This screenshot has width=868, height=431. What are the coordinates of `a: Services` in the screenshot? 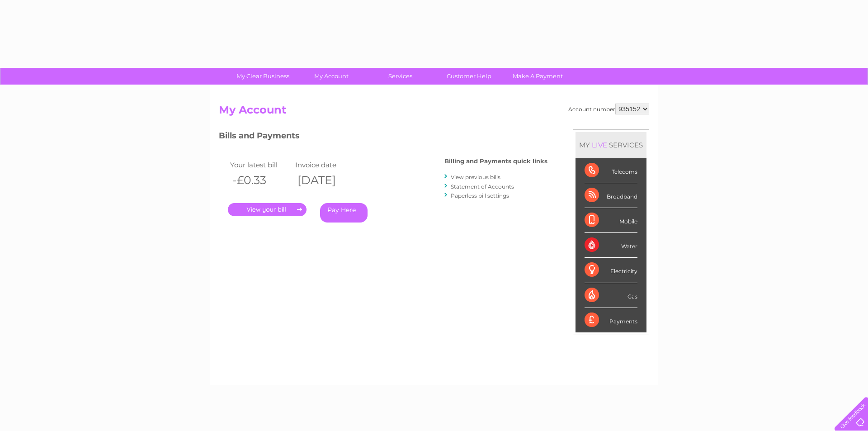 It's located at (400, 76).